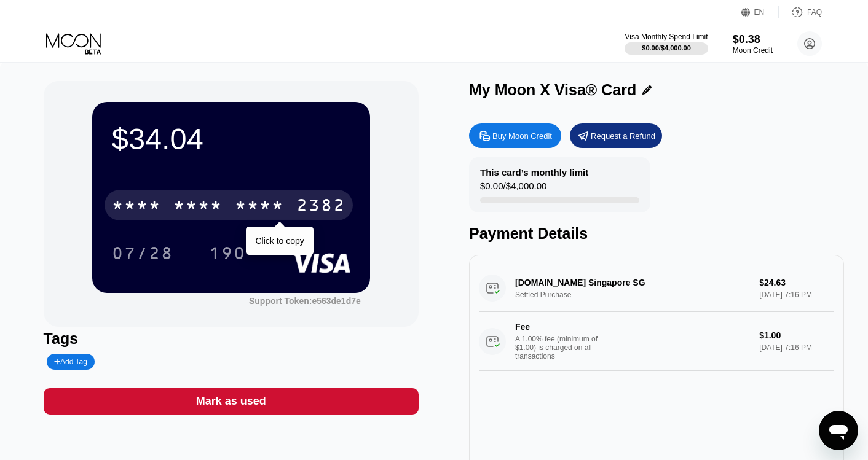 The width and height of the screenshot is (868, 460). What do you see at coordinates (558, 327) in the screenshot?
I see `div: Fee` at bounding box center [558, 327].